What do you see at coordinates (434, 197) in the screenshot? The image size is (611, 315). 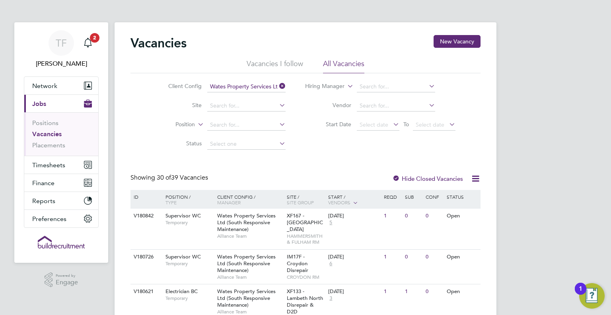 I see `div: Conf` at bounding box center [434, 197].